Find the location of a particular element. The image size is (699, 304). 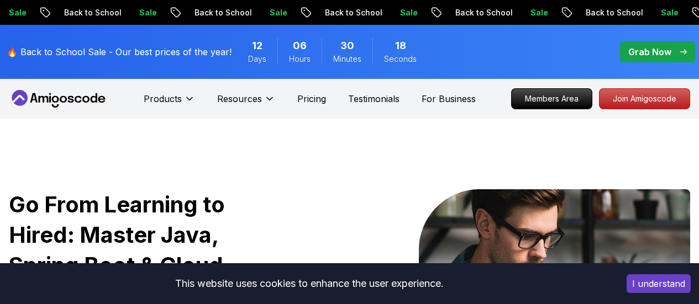

p: Resources is located at coordinates (239, 99).